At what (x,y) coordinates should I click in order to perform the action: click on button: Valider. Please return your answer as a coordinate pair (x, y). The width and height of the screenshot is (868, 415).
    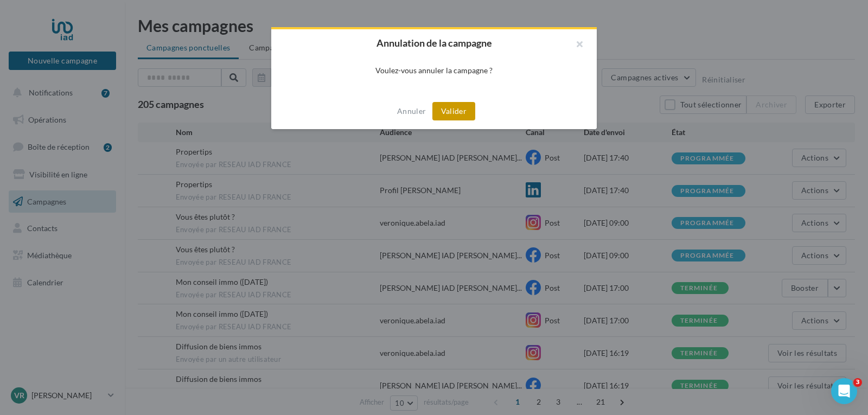
    Looking at the image, I should click on (454, 111).